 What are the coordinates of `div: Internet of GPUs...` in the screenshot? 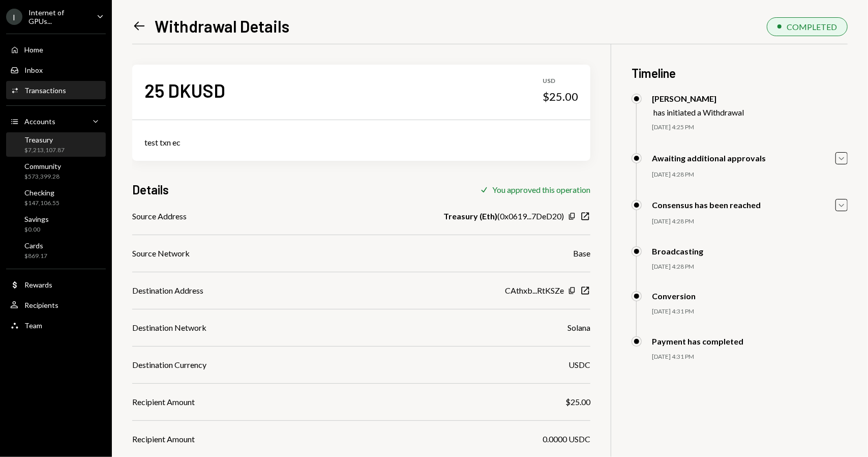 It's located at (58, 17).